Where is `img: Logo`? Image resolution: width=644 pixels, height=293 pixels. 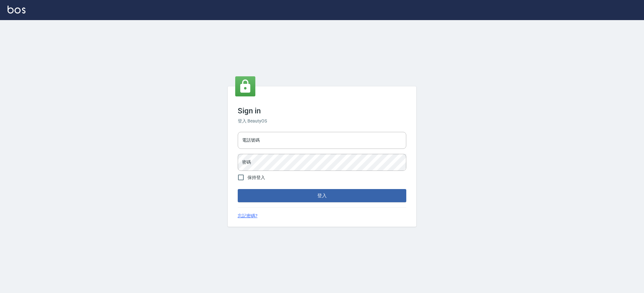 img: Logo is located at coordinates (16, 9).